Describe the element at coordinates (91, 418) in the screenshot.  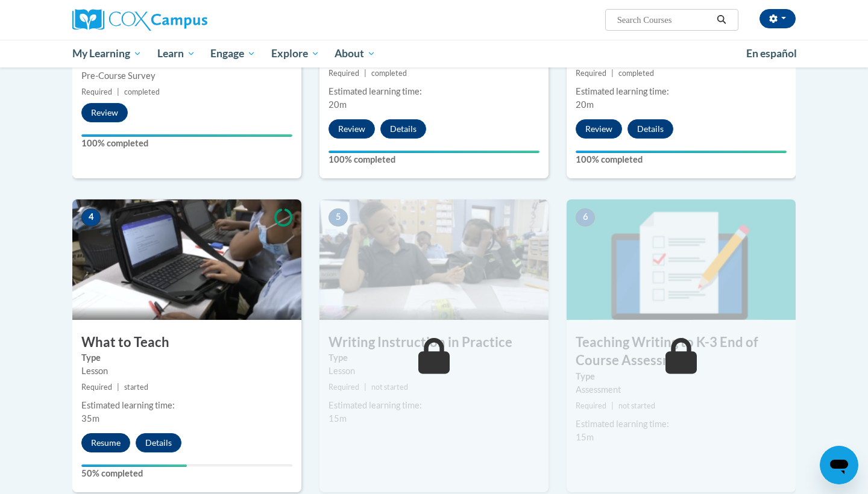
I see `span: 35m` at that location.